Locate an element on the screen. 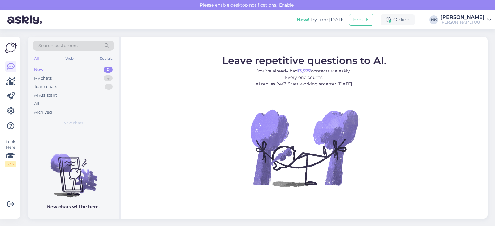 This screenshot has width=495, height=226. div: Archived is located at coordinates (43, 112).